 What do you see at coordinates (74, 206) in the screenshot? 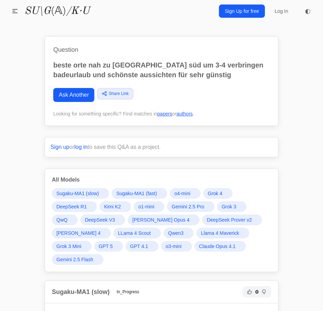
I see `a: DeepSeek R1` at bounding box center [74, 206].